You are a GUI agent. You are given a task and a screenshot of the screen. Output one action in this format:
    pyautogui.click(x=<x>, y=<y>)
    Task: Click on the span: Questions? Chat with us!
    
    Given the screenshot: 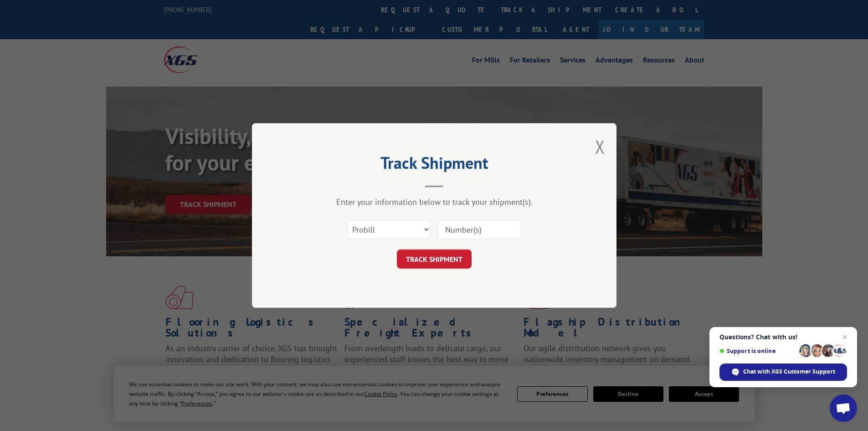 What is the action you would take?
    pyautogui.click(x=783, y=337)
    